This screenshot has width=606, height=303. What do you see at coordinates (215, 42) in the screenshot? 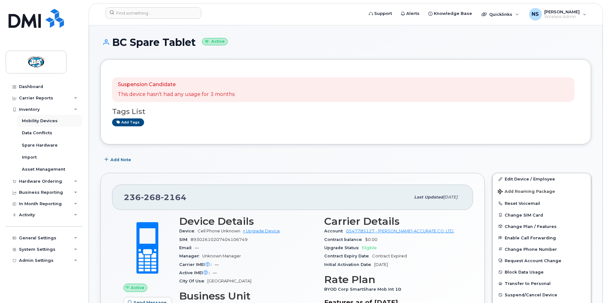
I see `small: Active` at bounding box center [215, 42].